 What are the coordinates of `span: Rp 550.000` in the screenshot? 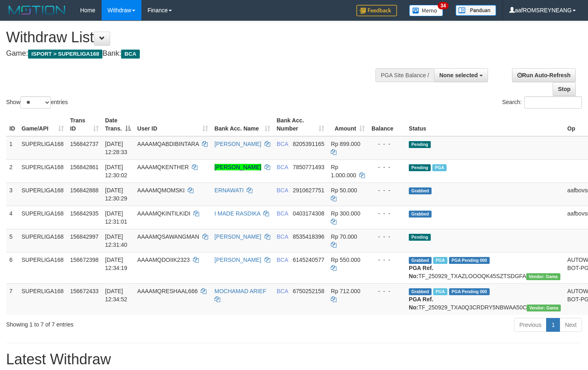 It's located at (345, 260).